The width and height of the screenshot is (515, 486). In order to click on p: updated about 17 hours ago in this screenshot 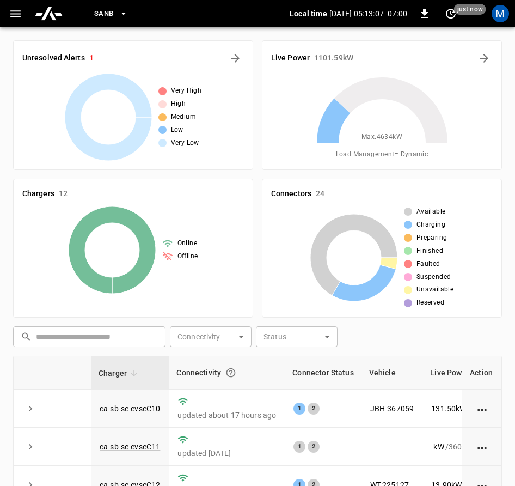, I will do `click(227, 415)`.